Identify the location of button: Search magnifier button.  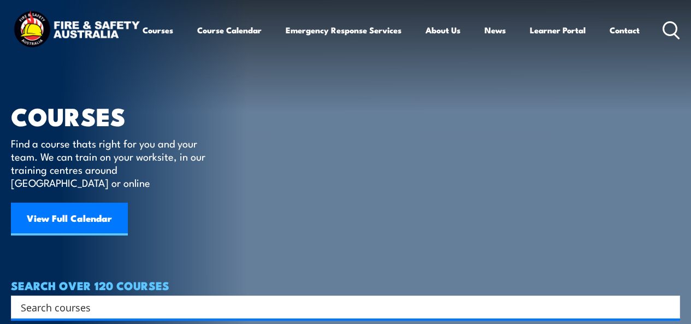
(669, 307).